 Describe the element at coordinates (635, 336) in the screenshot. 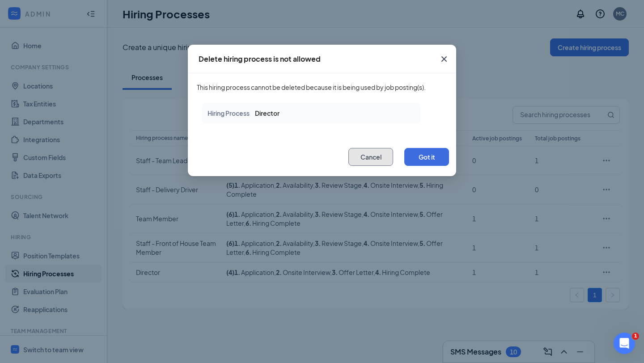

I see `span: 1` at that location.